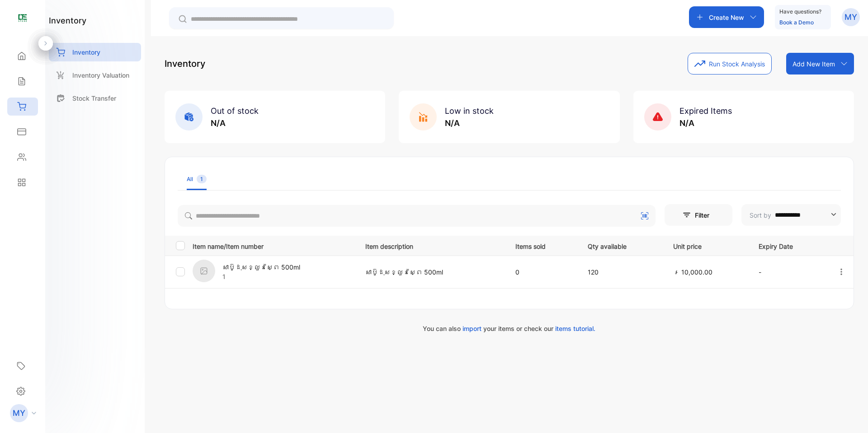 This screenshot has width=868, height=433. What do you see at coordinates (814, 63) in the screenshot?
I see `p: Add New Item` at bounding box center [814, 63].